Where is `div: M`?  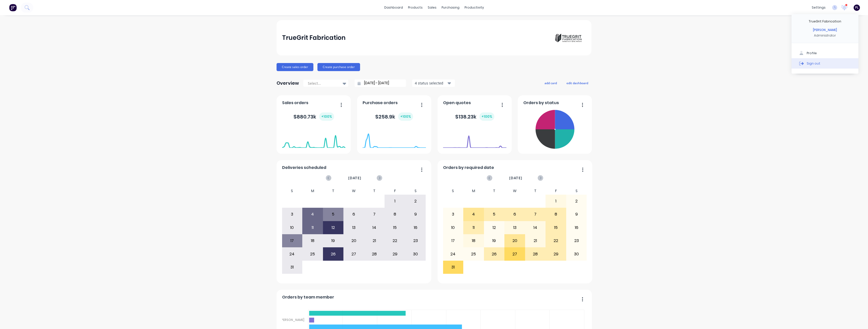 div: M is located at coordinates (473, 191).